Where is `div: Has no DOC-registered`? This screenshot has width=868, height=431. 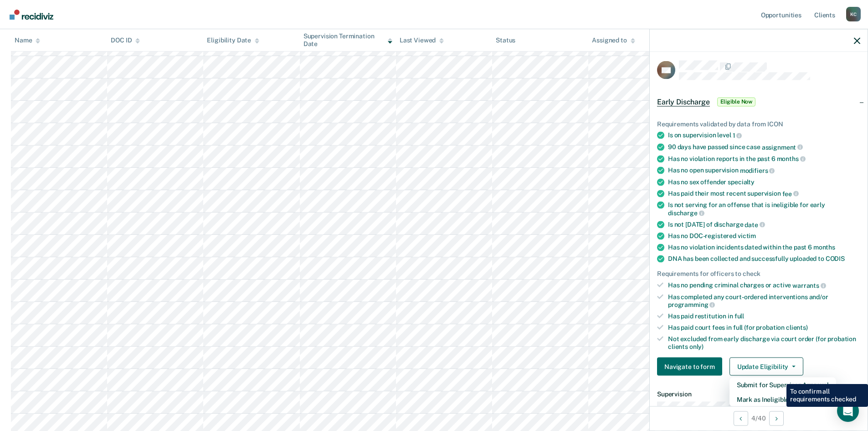
div: Has no DOC-registered is located at coordinates (763, 236).